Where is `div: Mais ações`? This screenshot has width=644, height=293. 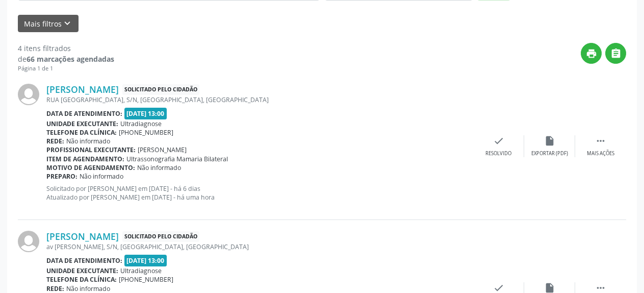 div: Mais ações is located at coordinates (601, 153).